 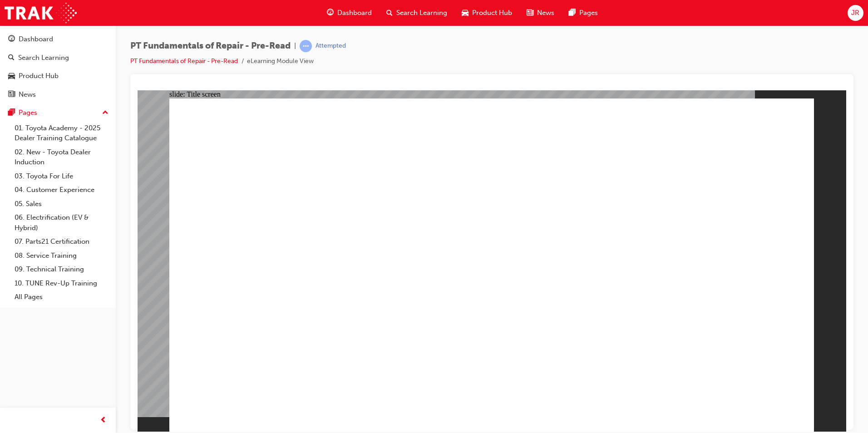 What do you see at coordinates (36, 39) in the screenshot?
I see `div: Dashboard` at bounding box center [36, 39].